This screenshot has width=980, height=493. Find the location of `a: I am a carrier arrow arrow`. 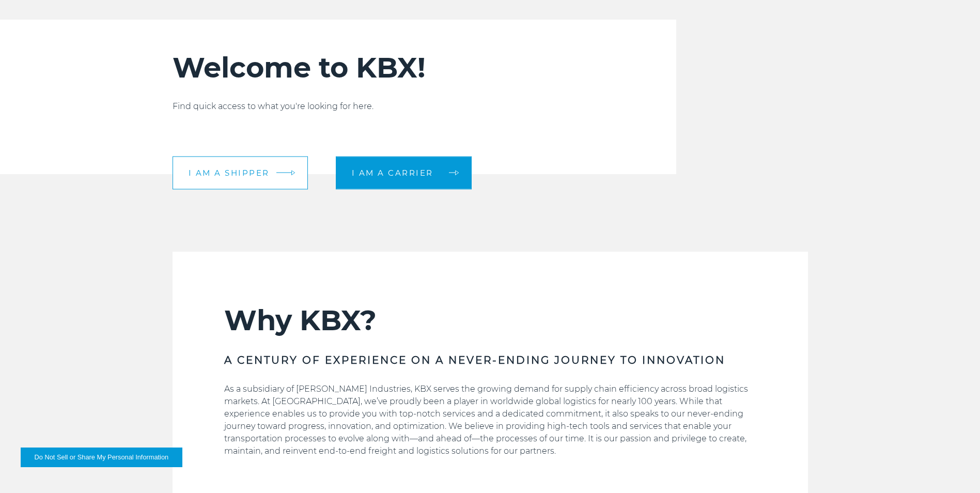

a: I am a carrier arrow arrow is located at coordinates (404, 173).